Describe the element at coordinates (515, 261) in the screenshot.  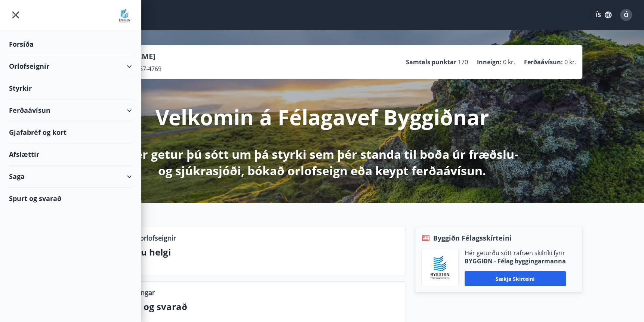
I see `p: BYGGIÐN - Félag byggingarmanna` at that location.